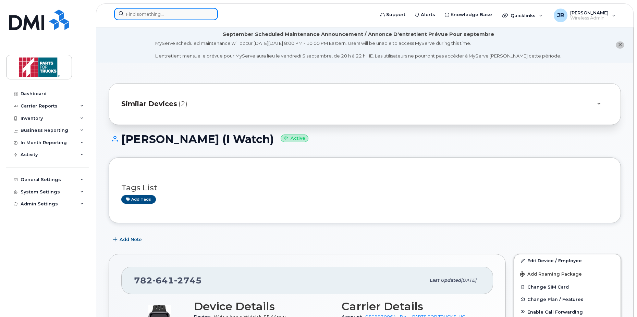 The image size is (637, 317). Describe the element at coordinates (128, 240) in the screenshot. I see `button: Add Note` at that location.